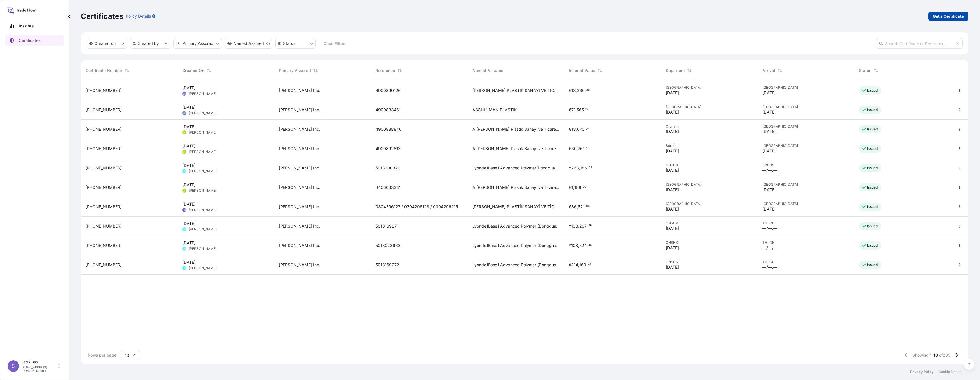  I want to click on span: 4900883461, so click(388, 110).